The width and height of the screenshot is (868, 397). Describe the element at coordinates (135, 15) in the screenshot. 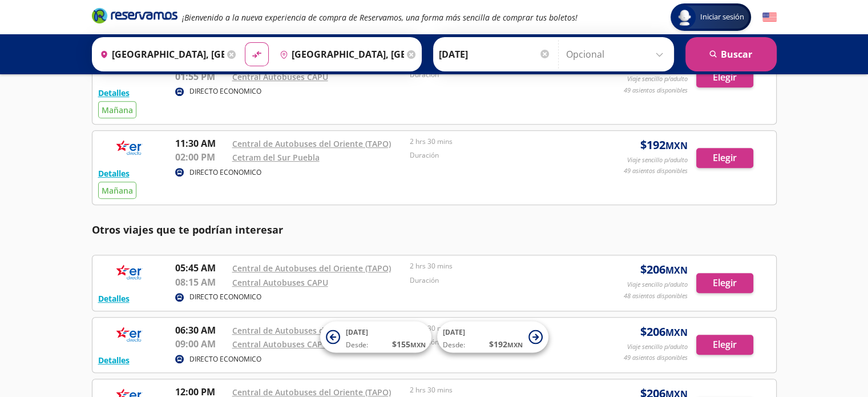

I see `i: Brand Logo` at that location.